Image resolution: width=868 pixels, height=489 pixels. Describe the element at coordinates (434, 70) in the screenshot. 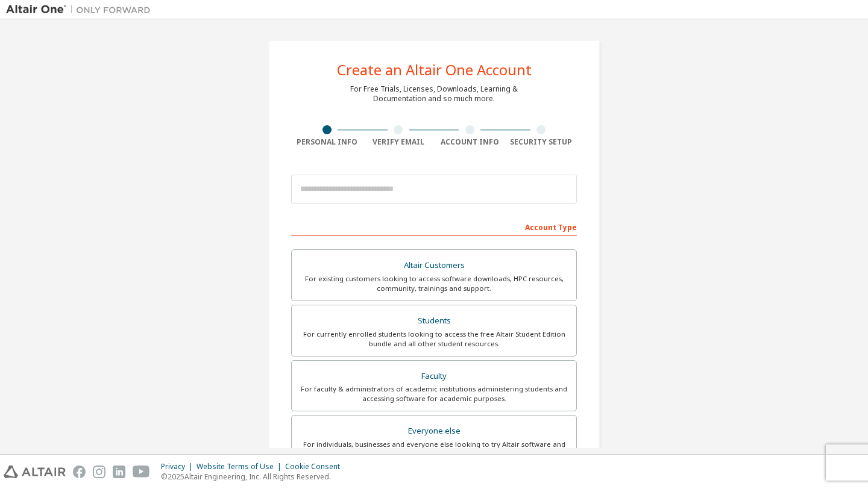

I see `div: Create an Altair One Account` at that location.